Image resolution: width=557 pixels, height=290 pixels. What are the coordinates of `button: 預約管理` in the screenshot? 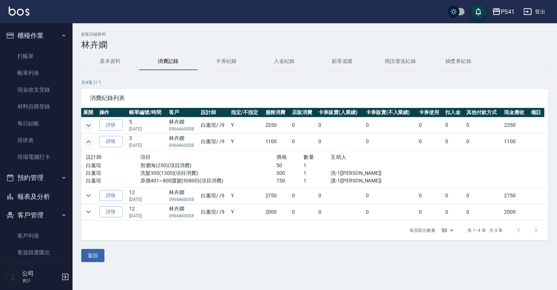 It's located at (36, 177).